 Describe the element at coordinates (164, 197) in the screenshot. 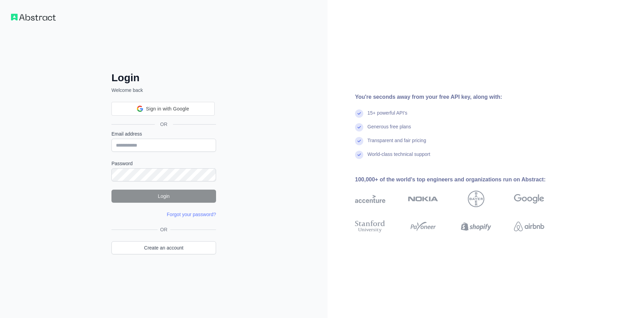

I see `button: Login` at that location.